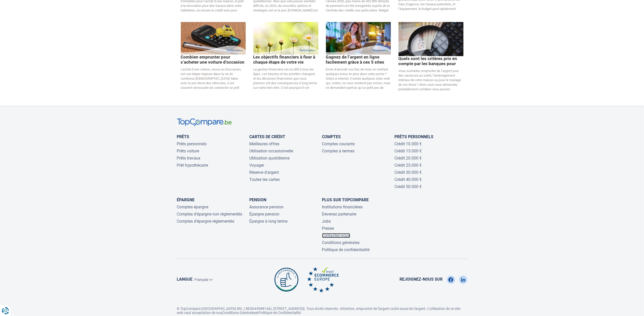  I want to click on a: Devenez partenaire, so click(339, 214).